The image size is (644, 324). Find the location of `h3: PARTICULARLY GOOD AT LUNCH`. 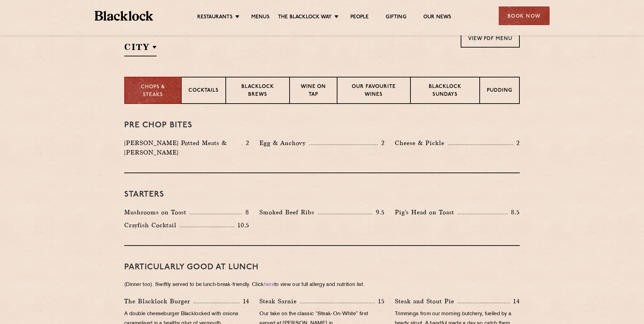

h3: PARTICULARLY GOOD AT LUNCH is located at coordinates (322, 267).